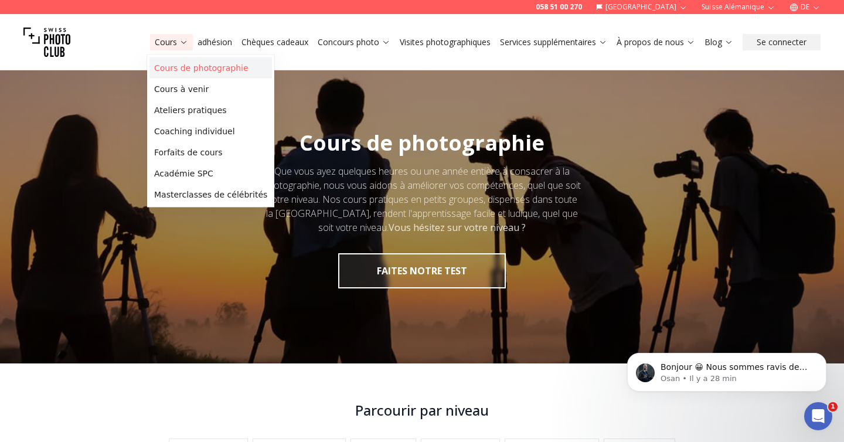 The image size is (844, 442). I want to click on font: Parcourir par niveau, so click(422, 410).